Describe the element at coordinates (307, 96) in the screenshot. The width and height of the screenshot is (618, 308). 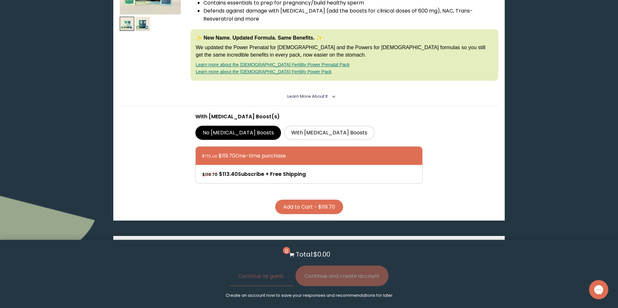
I see `span: Learn More About it` at that location.